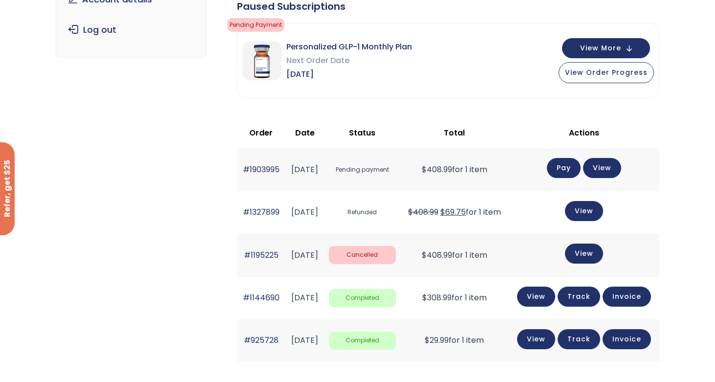 The width and height of the screenshot is (715, 382). What do you see at coordinates (349, 61) in the screenshot?
I see `span: Next Order Date` at bounding box center [349, 61].